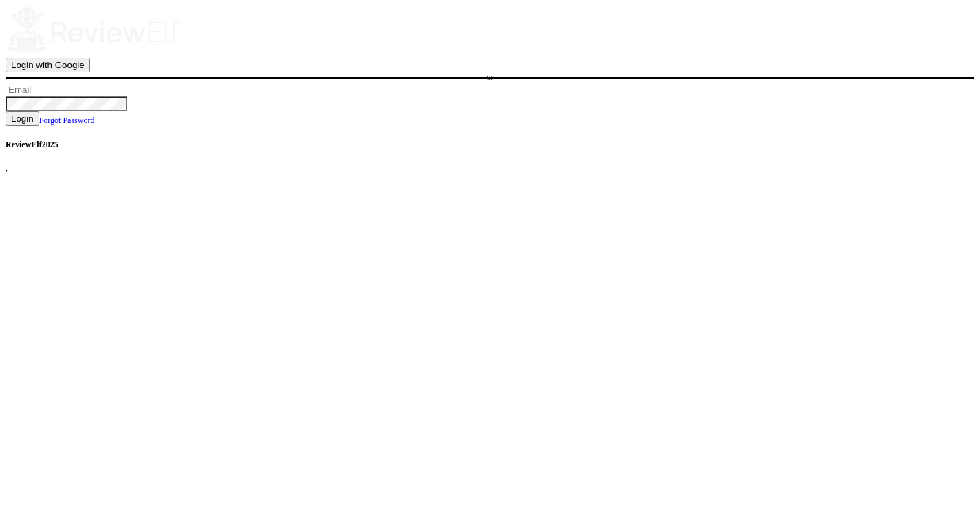 The width and height of the screenshot is (980, 520). What do you see at coordinates (67, 120) in the screenshot?
I see `a: Forgot Password` at bounding box center [67, 120].